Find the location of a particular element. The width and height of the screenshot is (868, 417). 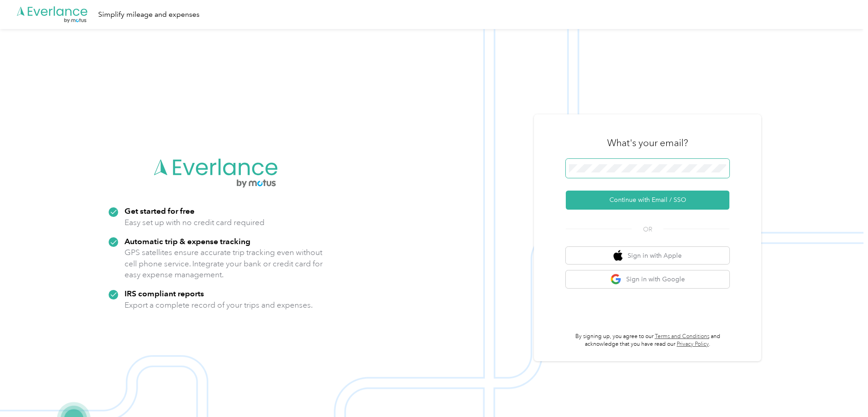

strong: Get started for free is located at coordinates (159, 211).